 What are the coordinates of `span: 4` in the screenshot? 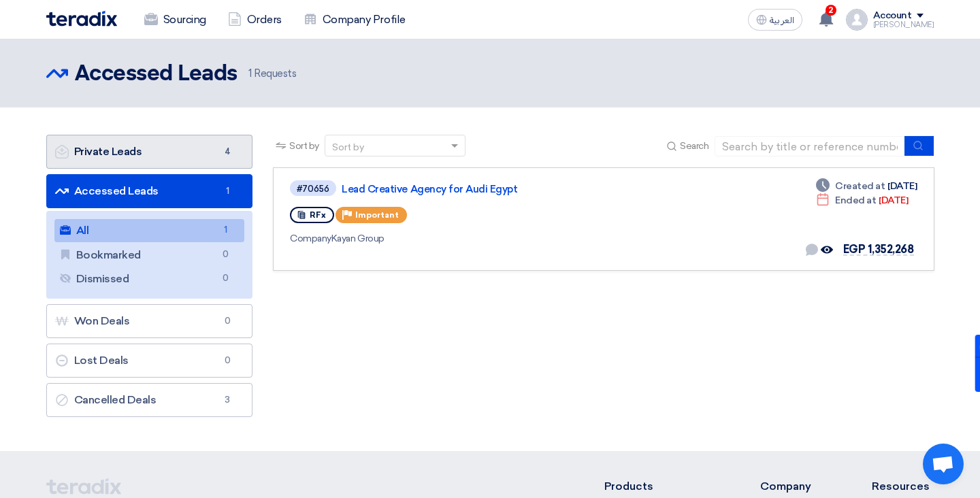 It's located at (227, 152).